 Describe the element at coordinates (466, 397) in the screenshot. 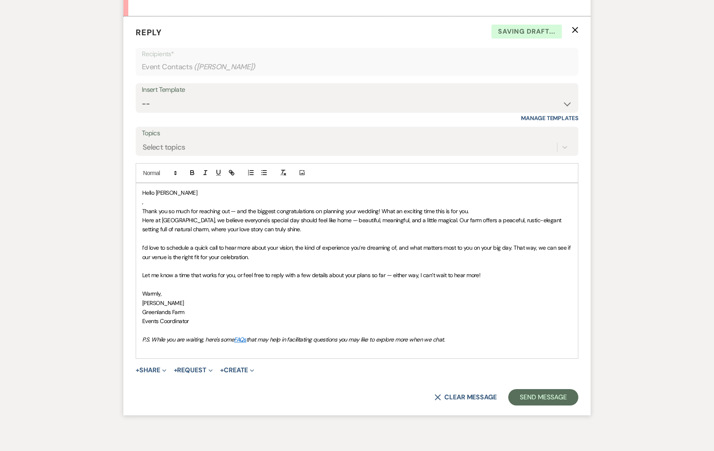

I see `button: Clear message` at that location.